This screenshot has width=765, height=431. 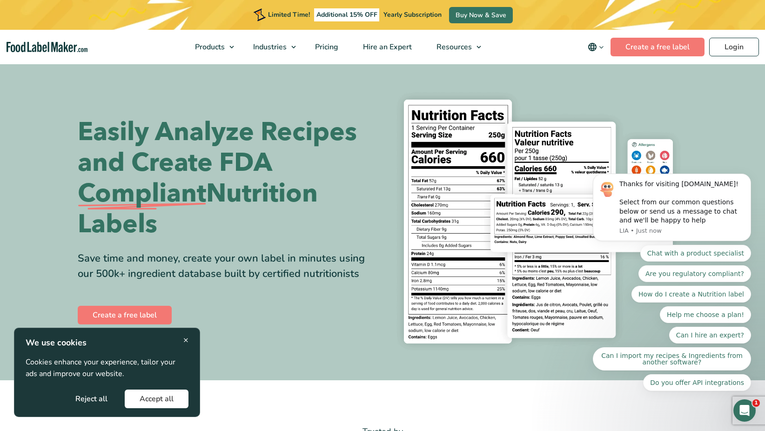 What do you see at coordinates (56, 342) in the screenshot?
I see `strong: We use cookies` at bounding box center [56, 342].